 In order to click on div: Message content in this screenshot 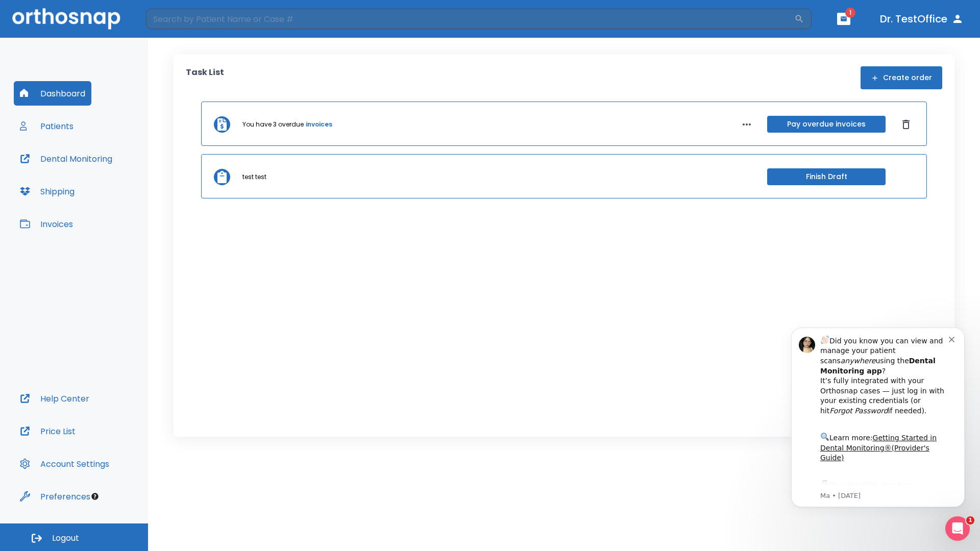, I will do `click(109, 98)`.